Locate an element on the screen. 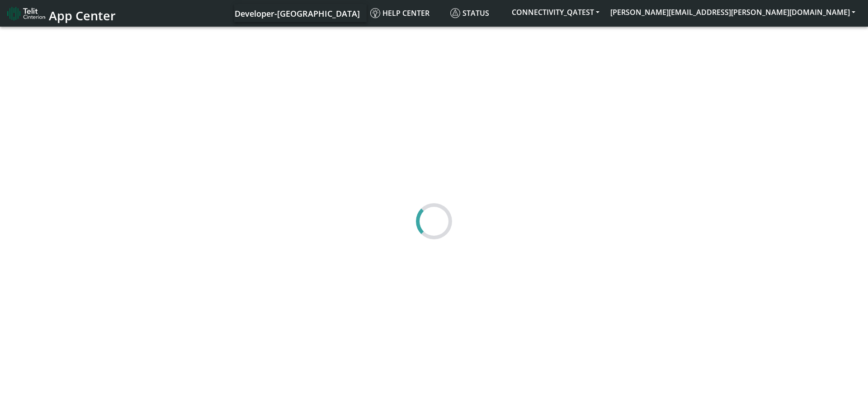  span: Help center is located at coordinates (399, 13).